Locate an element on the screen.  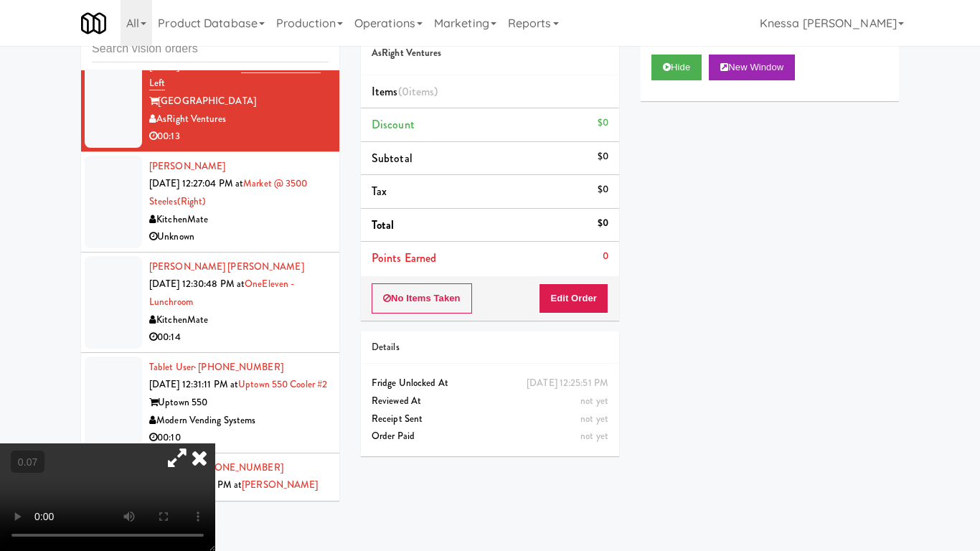
span: (0 ) is located at coordinates (419, 91).